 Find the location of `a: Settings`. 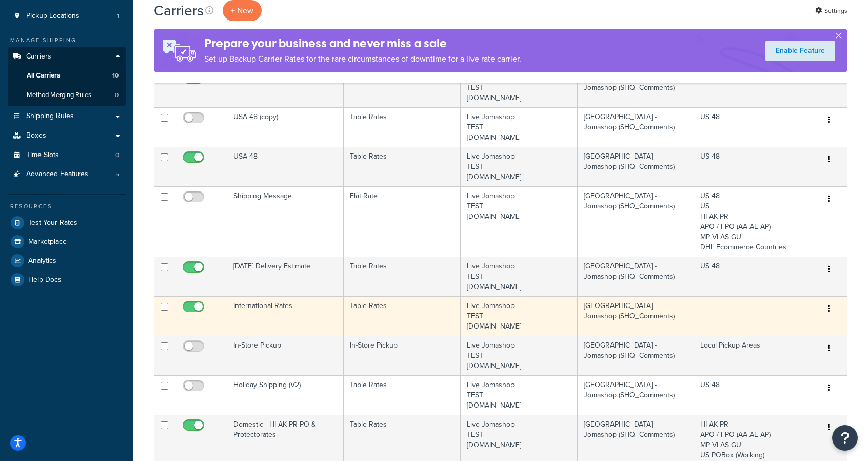

a: Settings is located at coordinates (831, 11).